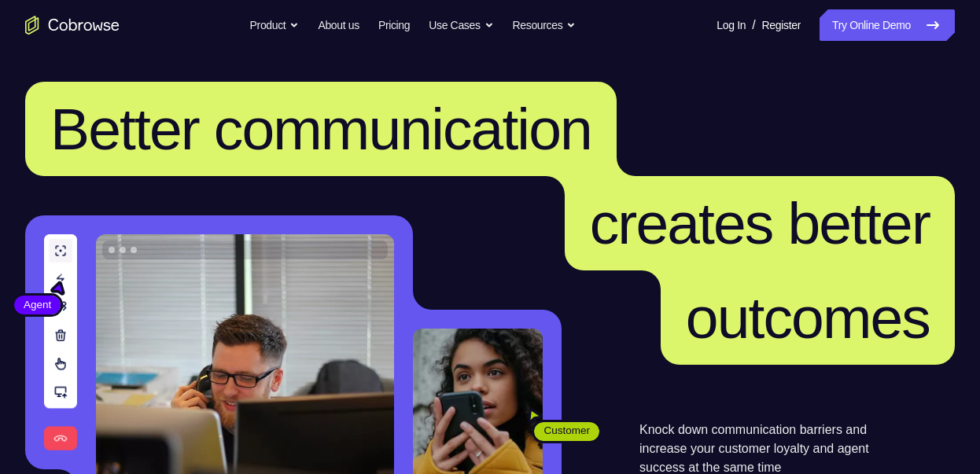 The height and width of the screenshot is (474, 980). I want to click on a: Register, so click(781, 25).